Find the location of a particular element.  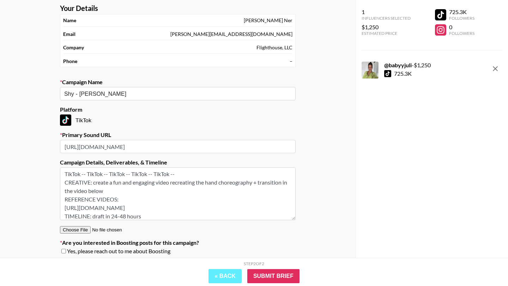

strong: Your Details is located at coordinates (79, 8).